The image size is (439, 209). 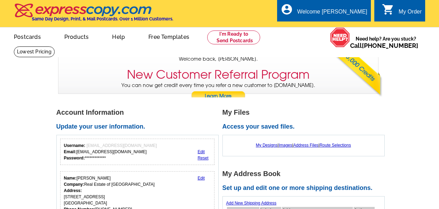 I want to click on a: Free Templates, so click(x=169, y=36).